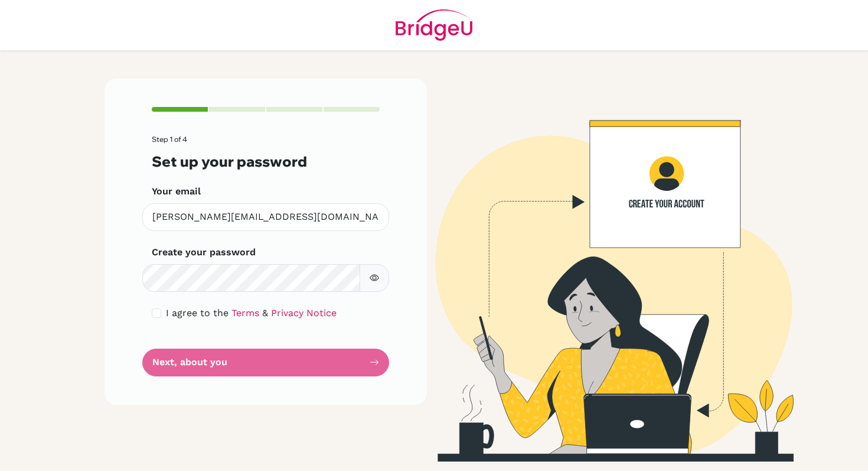 Image resolution: width=868 pixels, height=471 pixels. I want to click on span: Step 1 of 4, so click(169, 139).